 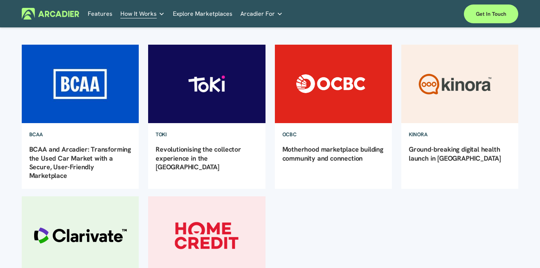 What do you see at coordinates (138, 14) in the screenshot?
I see `span: How It Works` at bounding box center [138, 14].